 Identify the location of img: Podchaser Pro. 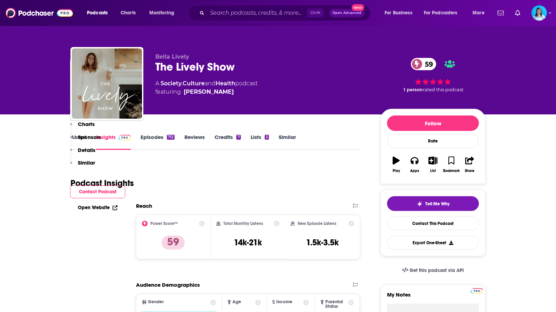
(477, 291).